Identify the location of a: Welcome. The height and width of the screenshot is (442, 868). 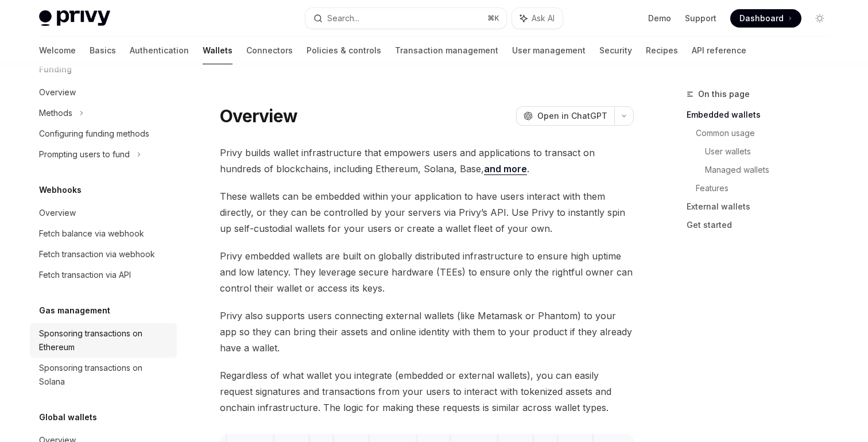
(57, 51).